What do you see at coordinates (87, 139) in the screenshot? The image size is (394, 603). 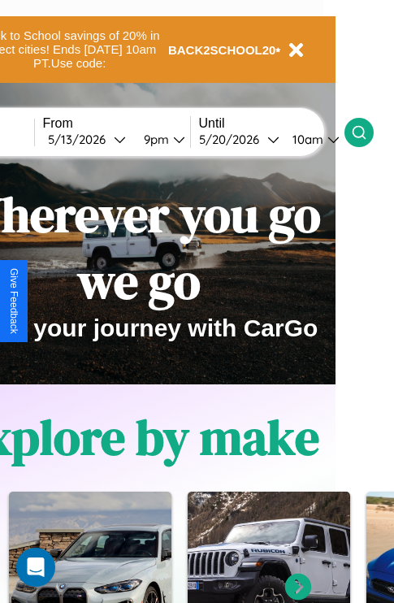 I see `button: 5/13/2026` at bounding box center [87, 139].